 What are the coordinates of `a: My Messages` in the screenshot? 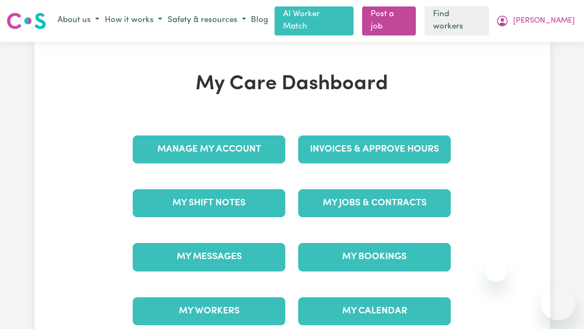 It's located at (209, 257).